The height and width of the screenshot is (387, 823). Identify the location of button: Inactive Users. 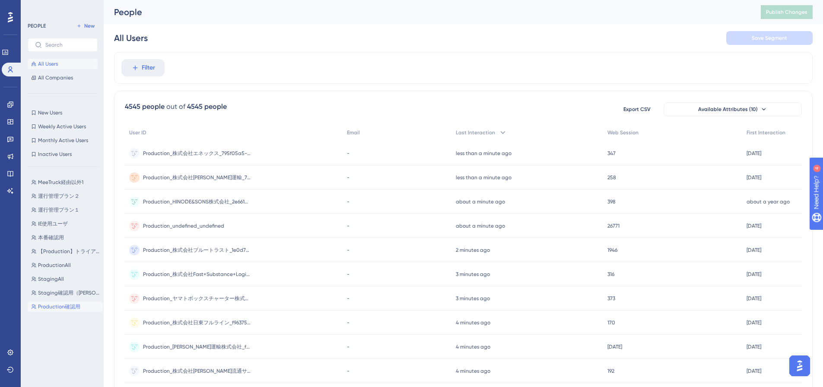
(63, 154).